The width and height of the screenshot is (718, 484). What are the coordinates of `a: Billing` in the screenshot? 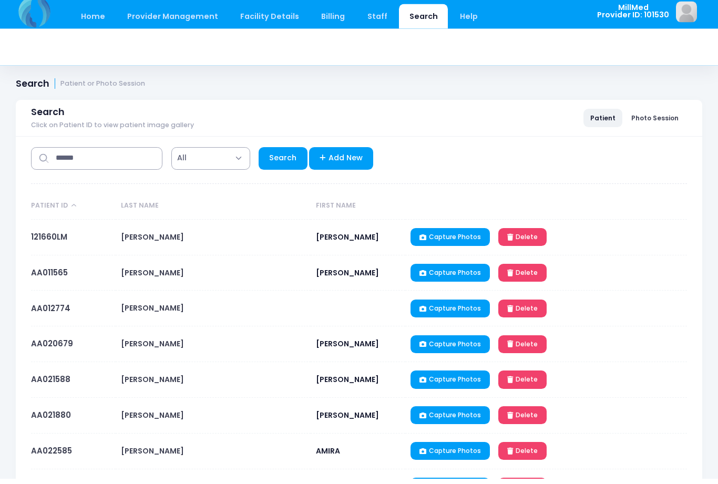 It's located at (333, 22).